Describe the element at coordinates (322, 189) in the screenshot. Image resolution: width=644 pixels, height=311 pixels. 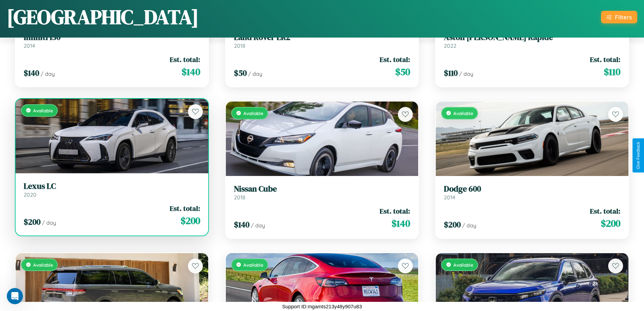
I see `h3: Nissan Cube` at that location.